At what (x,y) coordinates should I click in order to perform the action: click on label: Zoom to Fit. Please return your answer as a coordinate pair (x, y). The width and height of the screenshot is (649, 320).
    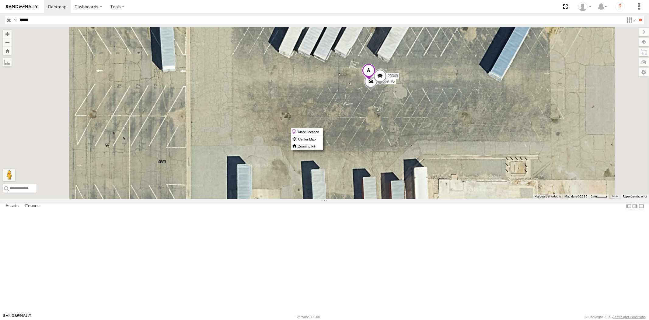
    Looking at the image, I should click on (307, 146).